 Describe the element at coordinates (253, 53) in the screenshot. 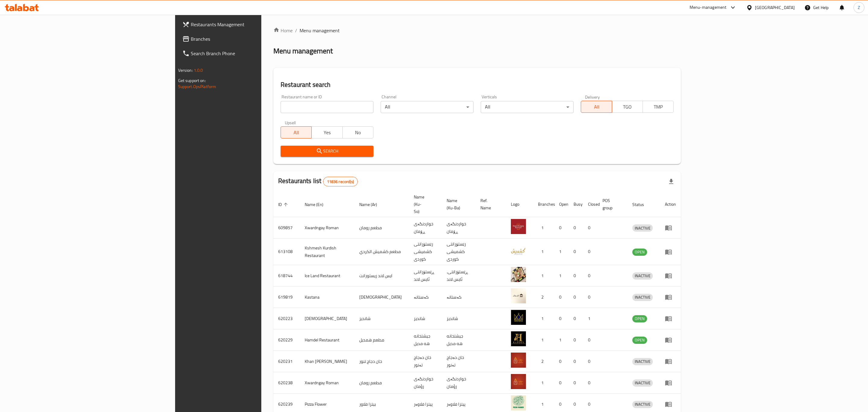

I see `span: Search Branch Phone` at that location.